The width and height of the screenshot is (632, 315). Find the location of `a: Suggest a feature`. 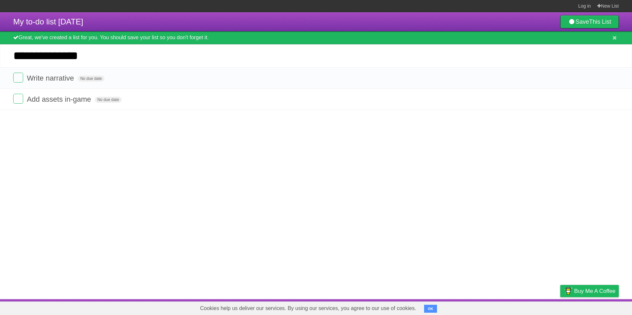

a: Suggest a feature is located at coordinates (598, 307).